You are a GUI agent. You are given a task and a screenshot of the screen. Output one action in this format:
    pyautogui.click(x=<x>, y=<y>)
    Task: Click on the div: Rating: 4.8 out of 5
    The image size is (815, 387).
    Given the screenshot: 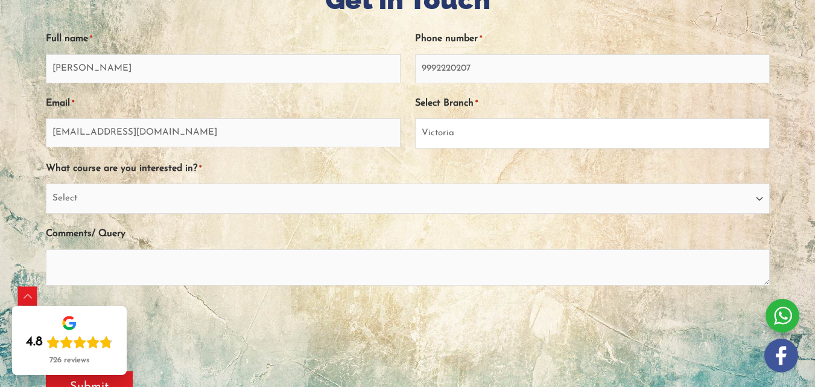 What is the action you would take?
    pyautogui.click(x=69, y=342)
    